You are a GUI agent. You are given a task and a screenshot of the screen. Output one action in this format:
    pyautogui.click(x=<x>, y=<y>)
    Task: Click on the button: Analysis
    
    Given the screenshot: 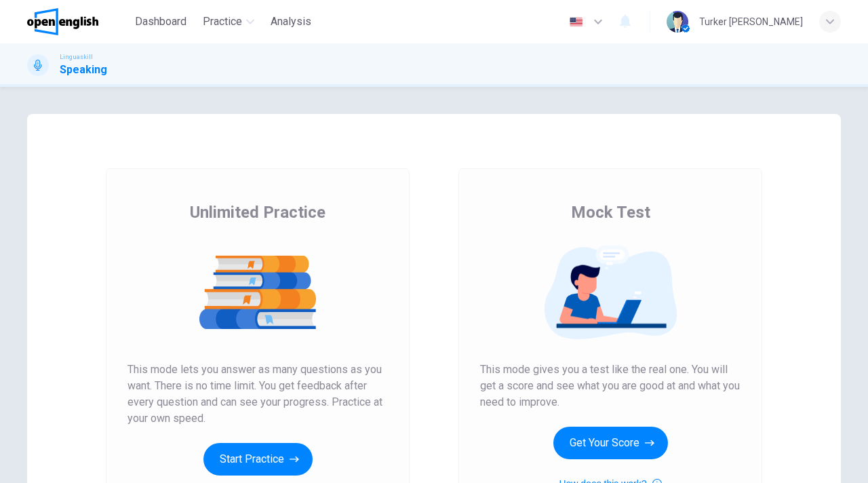 What is the action you would take?
    pyautogui.click(x=291, y=22)
    